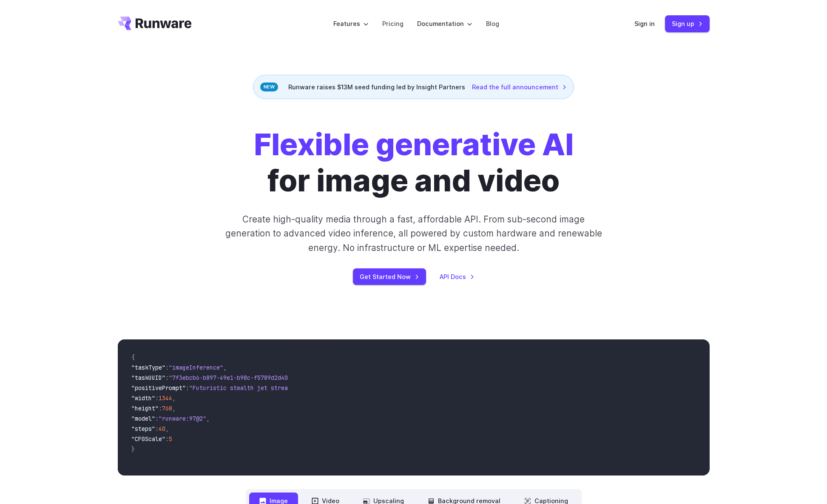  I want to click on p: Create high-quality media through a fast, affordable API. From sub-second image generation to adv..., so click(414, 233).